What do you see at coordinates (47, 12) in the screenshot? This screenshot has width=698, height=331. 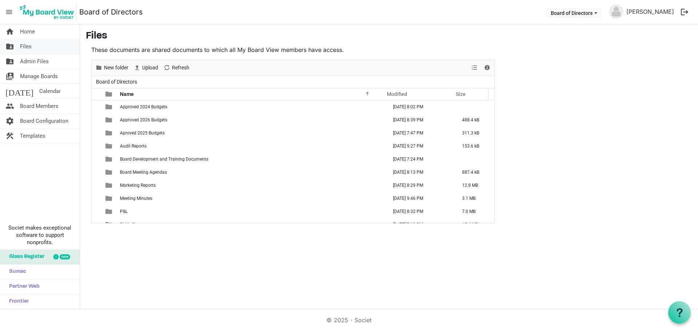 I see `img: My Board View Logo` at bounding box center [47, 12].